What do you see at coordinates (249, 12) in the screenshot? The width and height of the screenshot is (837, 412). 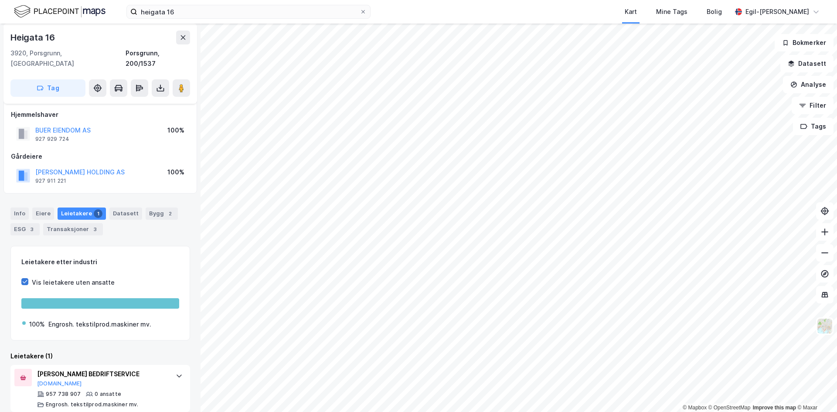 I see `input: Søk på adresse, matrikkel, gårdeiere, leietakere eller personer` at bounding box center [249, 12].